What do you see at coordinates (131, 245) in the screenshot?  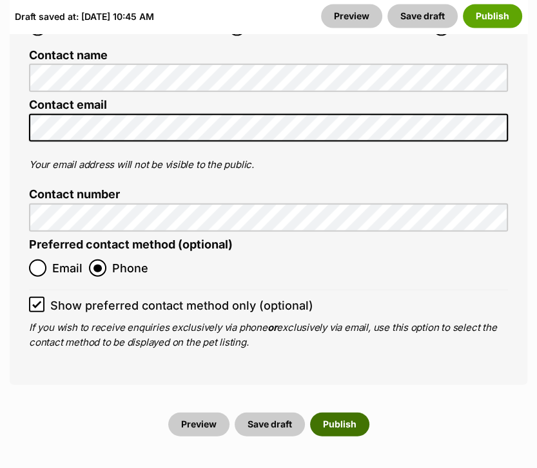 I see `label: Preferred contact method (optional)` at bounding box center [131, 245].